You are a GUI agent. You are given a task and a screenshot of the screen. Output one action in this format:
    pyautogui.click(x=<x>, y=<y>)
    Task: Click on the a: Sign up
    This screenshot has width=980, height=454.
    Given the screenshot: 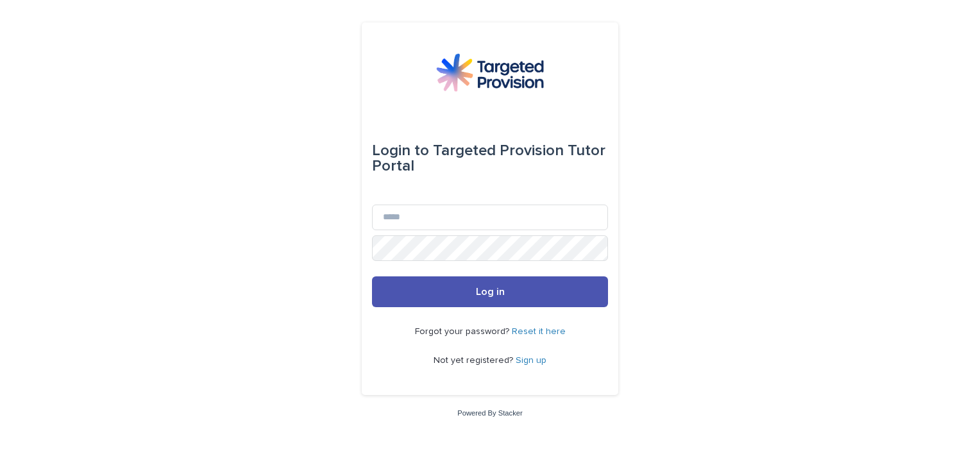 What is the action you would take?
    pyautogui.click(x=531, y=360)
    